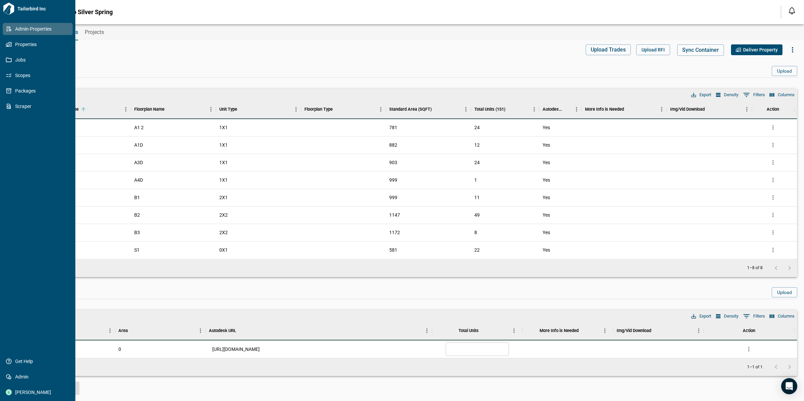  Describe the element at coordinates (476, 232) in the screenshot. I see `span: 8` at that location.